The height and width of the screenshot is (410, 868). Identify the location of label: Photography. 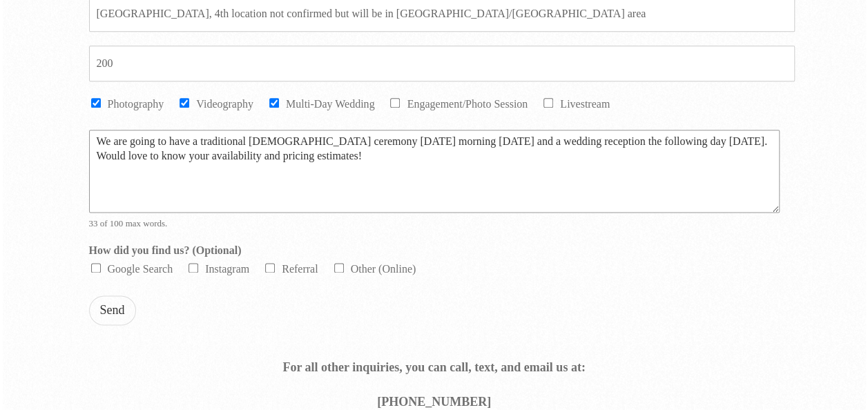
(136, 103).